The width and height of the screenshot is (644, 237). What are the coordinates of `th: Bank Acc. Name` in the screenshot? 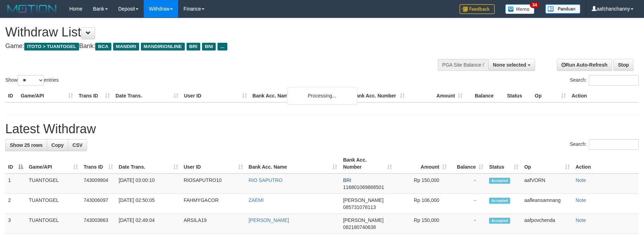 It's located at (300, 96).